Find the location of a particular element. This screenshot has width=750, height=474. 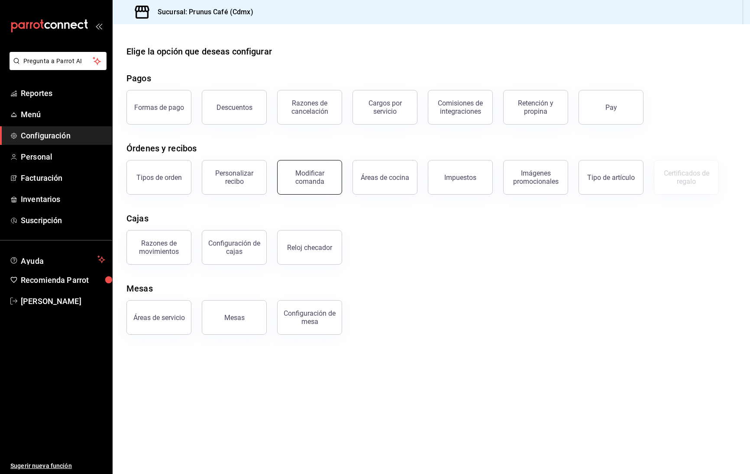

div: Imágenes promocionales is located at coordinates (535, 177).